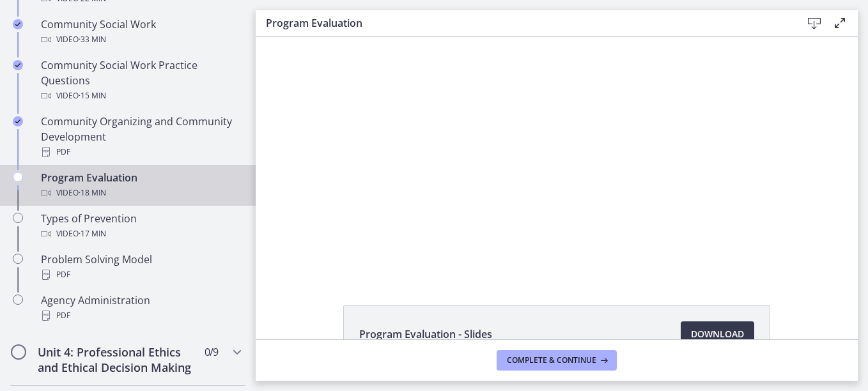  What do you see at coordinates (141, 32) in the screenshot?
I see `div: Community Social Work` at bounding box center [141, 32].